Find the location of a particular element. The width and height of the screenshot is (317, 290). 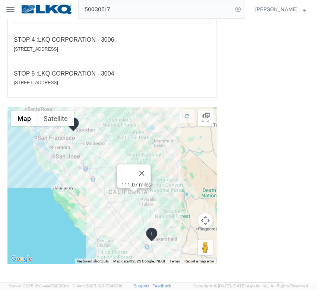

span: Matt Harvey is located at coordinates (276, 9).